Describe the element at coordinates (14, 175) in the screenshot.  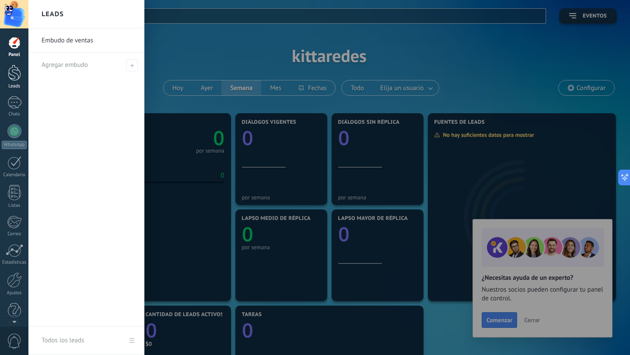
I see `div: Calendario` at that location.